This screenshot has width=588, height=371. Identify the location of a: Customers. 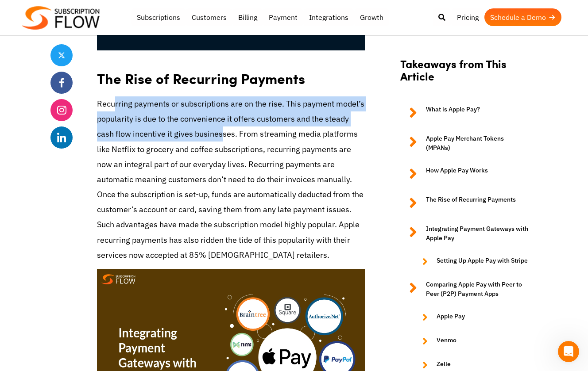
(209, 17).